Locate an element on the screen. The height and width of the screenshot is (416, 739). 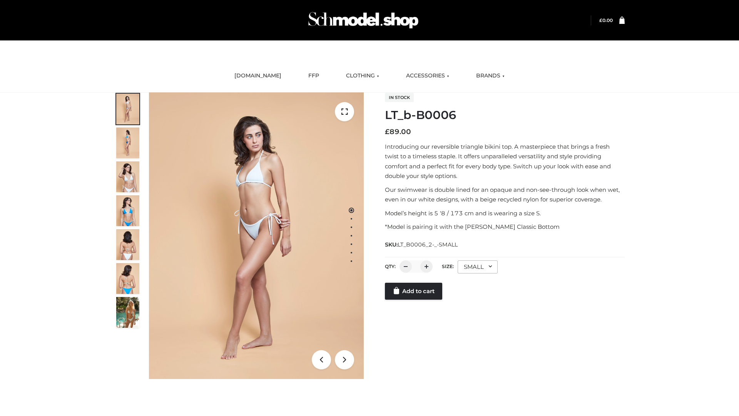
span: LT_B0006_2-_-SMALL is located at coordinates (428, 245).